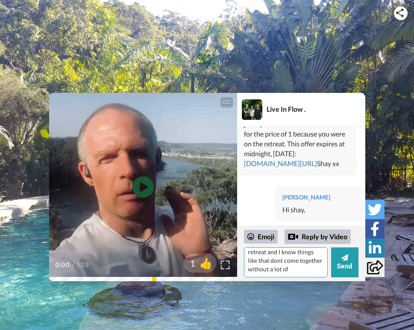 The width and height of the screenshot is (414, 330). What do you see at coordinates (316, 109) in the screenshot?
I see `div: Live In Flow .` at bounding box center [316, 109].